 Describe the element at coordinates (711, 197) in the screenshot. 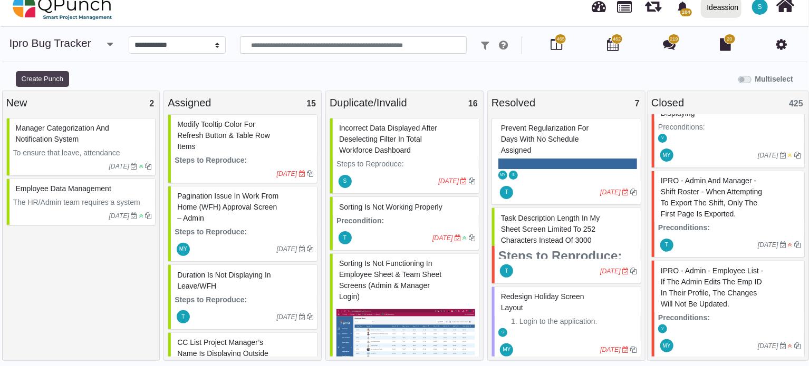

I see `span: #61083` at that location.